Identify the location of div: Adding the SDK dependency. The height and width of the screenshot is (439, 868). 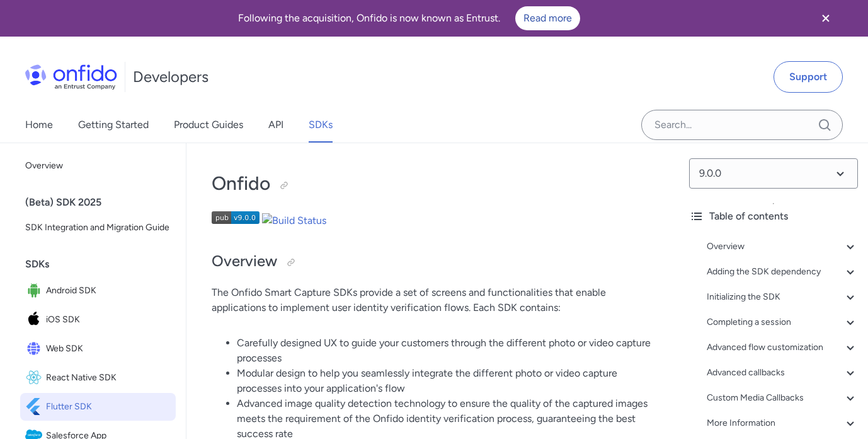
(783, 272).